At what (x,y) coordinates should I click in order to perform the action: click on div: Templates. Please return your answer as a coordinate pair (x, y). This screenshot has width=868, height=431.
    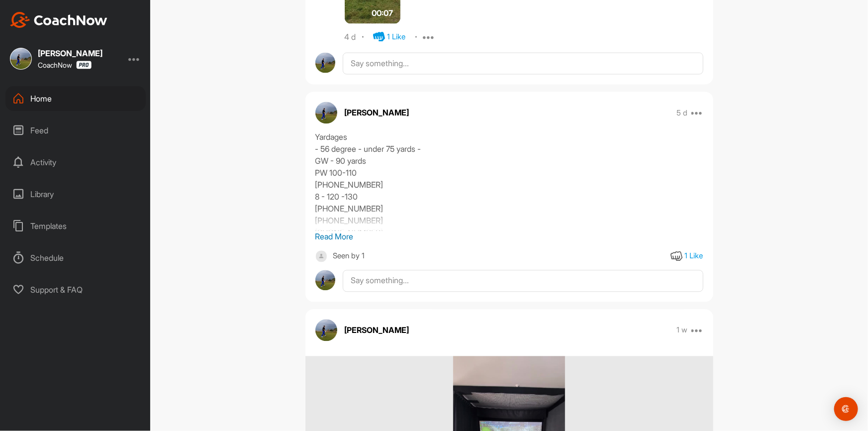
    Looking at the image, I should click on (76, 225).